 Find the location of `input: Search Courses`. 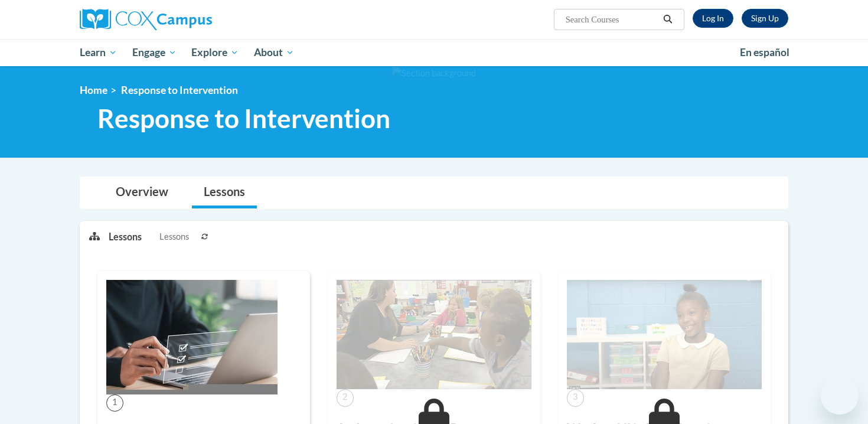

input: Search Courses is located at coordinates (611, 19).